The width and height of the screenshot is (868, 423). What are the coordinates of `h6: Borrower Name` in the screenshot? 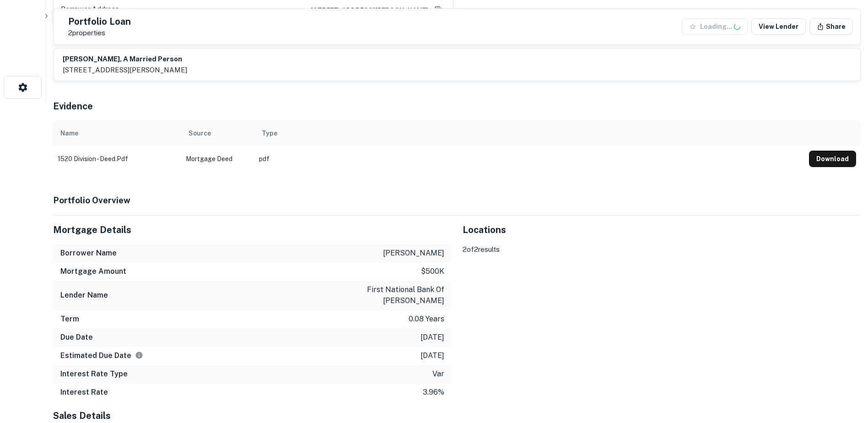 It's located at (88, 254).